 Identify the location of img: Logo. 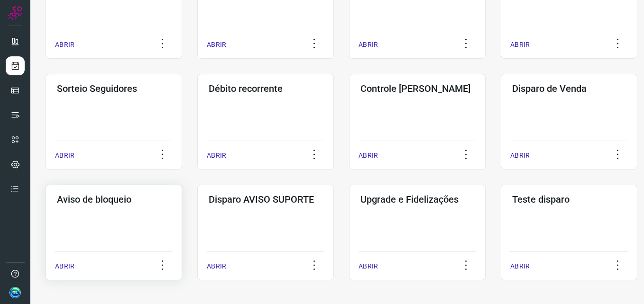
(15, 13).